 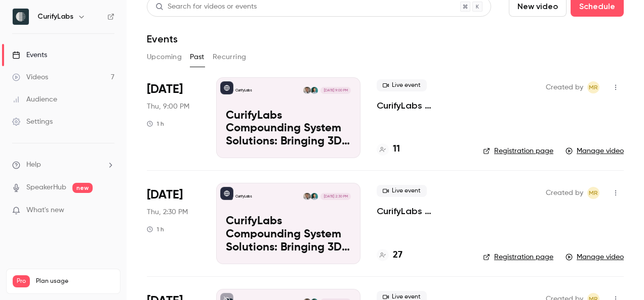 What do you see at coordinates (83, 188) in the screenshot?
I see `span: new` at bounding box center [83, 188].